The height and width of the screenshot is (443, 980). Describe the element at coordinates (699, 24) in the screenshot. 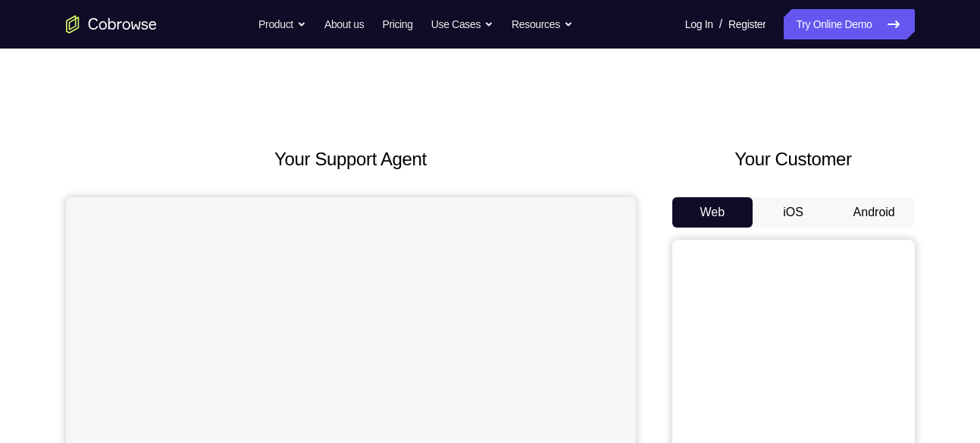

I see `a: Log In` at that location.